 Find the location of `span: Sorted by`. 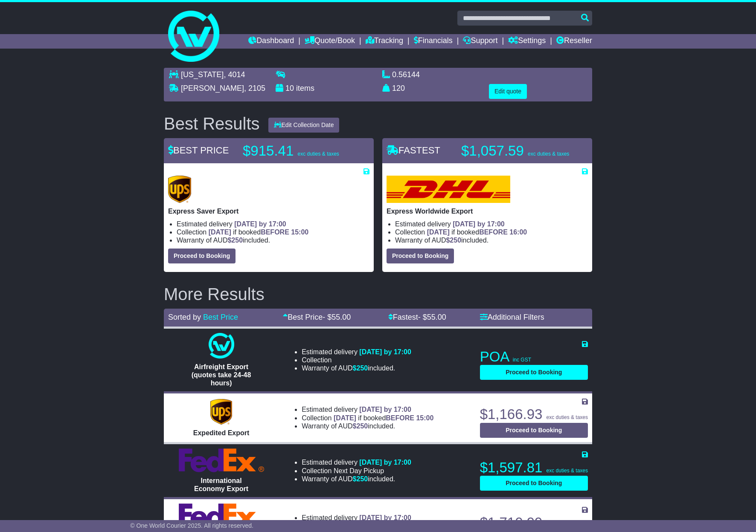

span: Sorted by is located at coordinates (184, 317).